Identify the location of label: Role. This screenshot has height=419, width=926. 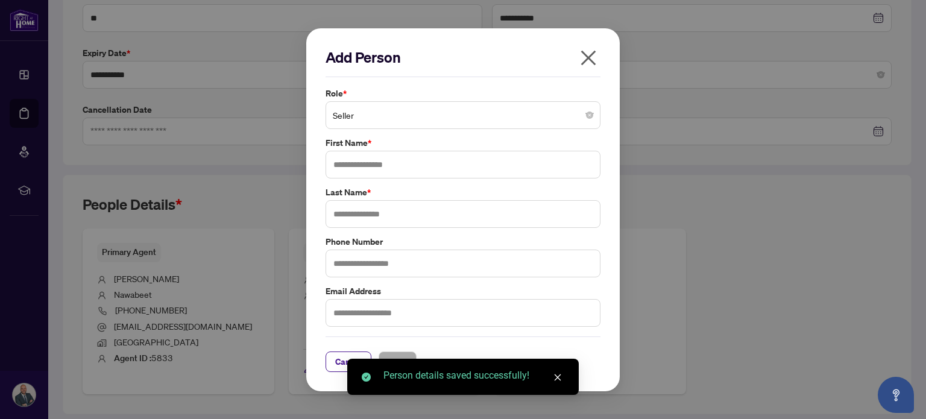
(463, 93).